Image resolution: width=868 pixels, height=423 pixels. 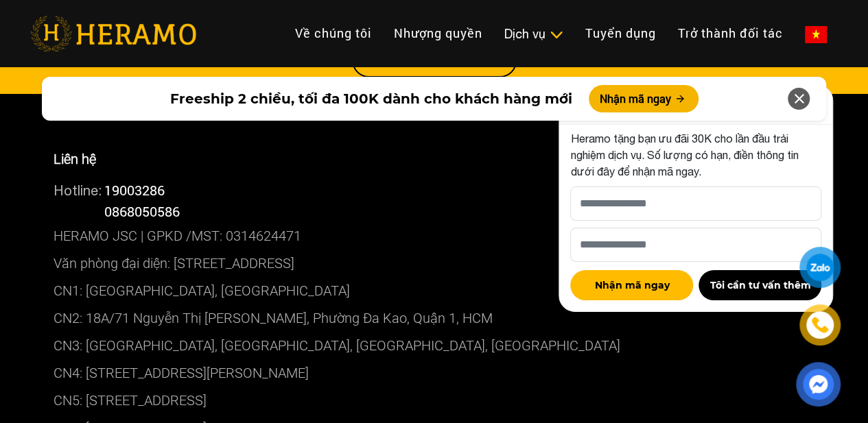 I want to click on img: vn-flag.png, so click(x=816, y=34).